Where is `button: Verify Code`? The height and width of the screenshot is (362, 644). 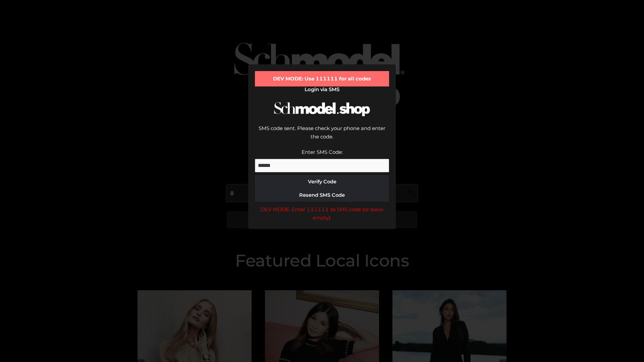 button: Verify Code is located at coordinates (322, 181).